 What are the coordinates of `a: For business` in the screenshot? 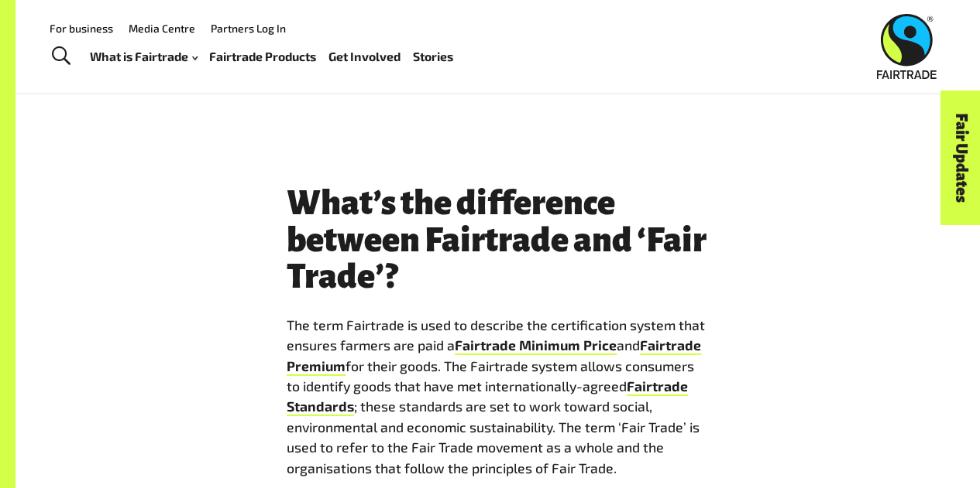 It's located at (82, 27).